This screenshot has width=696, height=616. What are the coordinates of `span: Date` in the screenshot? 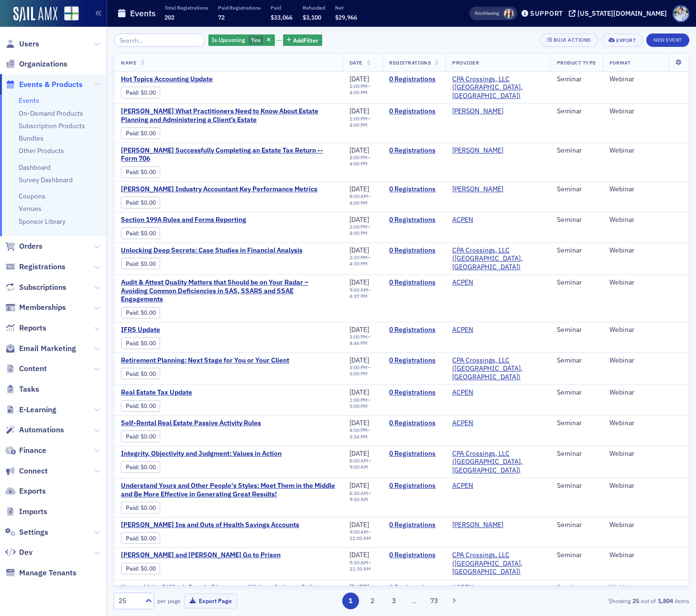 It's located at (355, 63).